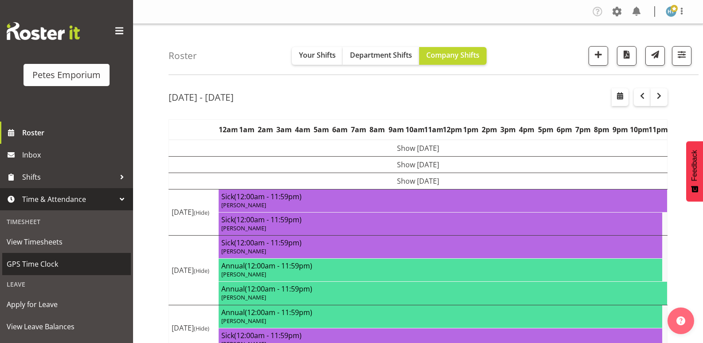 This screenshot has width=703, height=343. I want to click on img: helena-tomlin701.jpg, so click(671, 12).